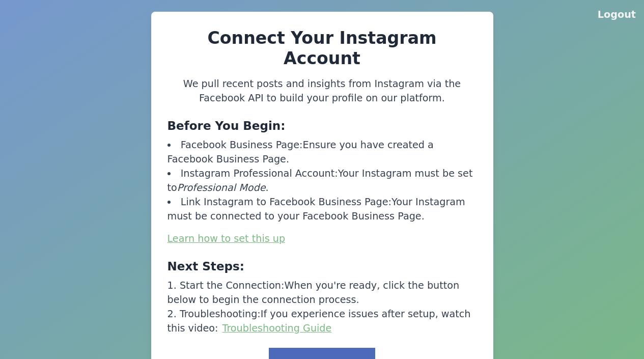  Describe the element at coordinates (286, 201) in the screenshot. I see `span: Link Instagram to Facebook Business Page:` at that location.